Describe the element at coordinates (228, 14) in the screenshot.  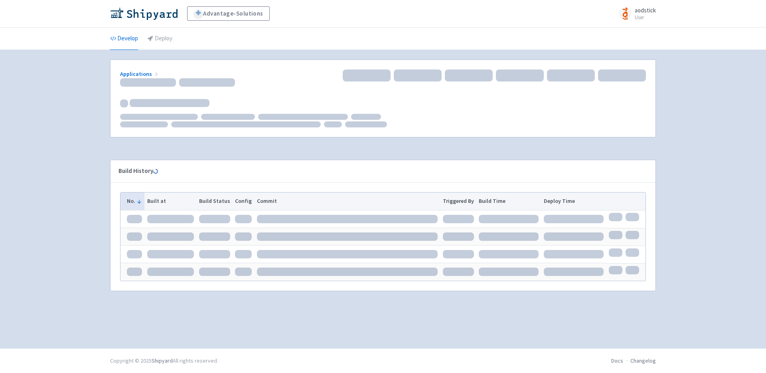
I see `a: Advantage-Solutions` at that location.